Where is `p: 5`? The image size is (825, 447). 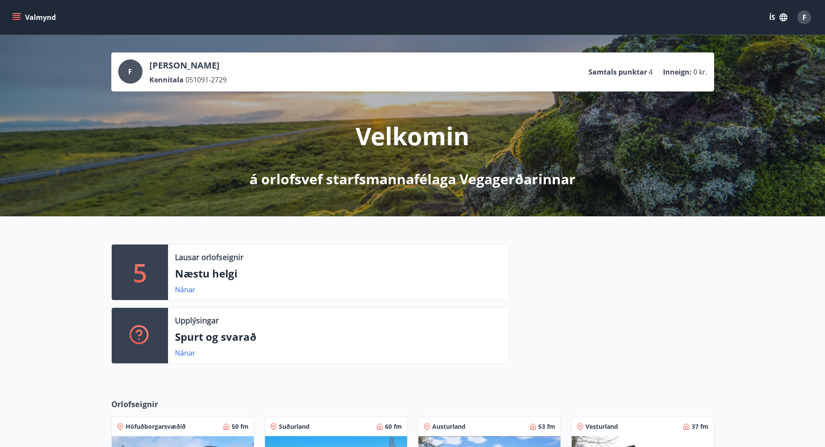 p: 5 is located at coordinates (140, 272).